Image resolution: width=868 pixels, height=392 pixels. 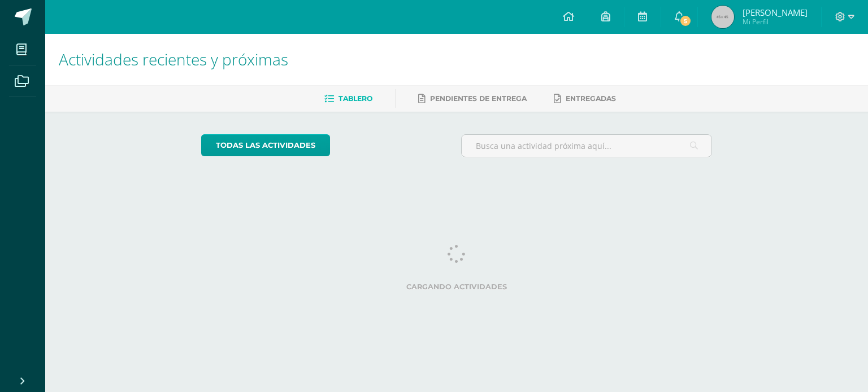 I want to click on input: Busca una actividad próxima aquí..., so click(x=586, y=145).